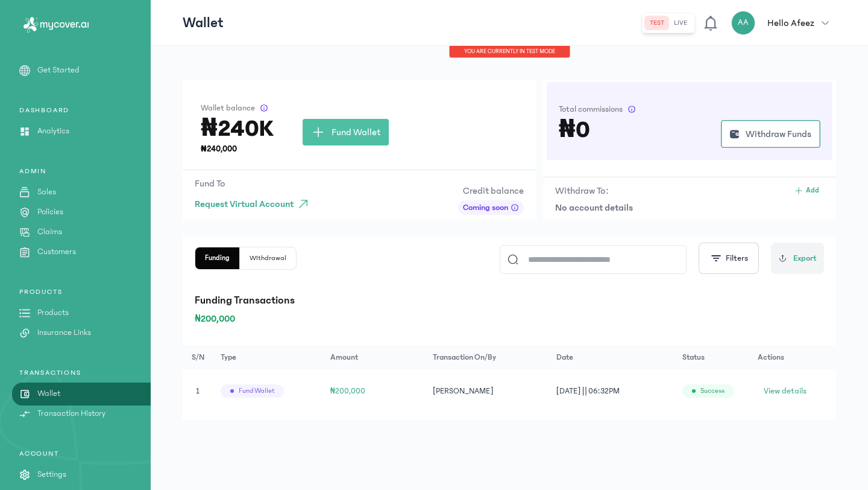  What do you see at coordinates (346, 132) in the screenshot?
I see `button: Fund Wallet` at bounding box center [346, 132].